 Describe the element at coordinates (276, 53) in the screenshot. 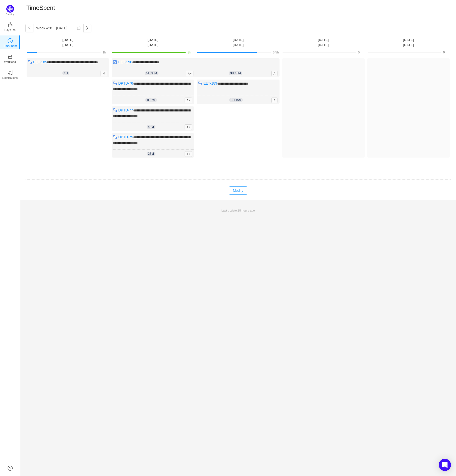

I see `span: 6.5h` at that location.